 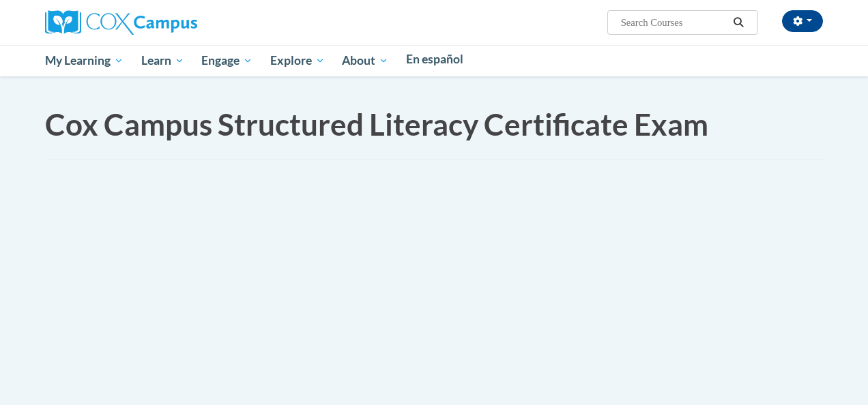 What do you see at coordinates (803, 21) in the screenshot?
I see `button: Account Settings` at bounding box center [803, 21].